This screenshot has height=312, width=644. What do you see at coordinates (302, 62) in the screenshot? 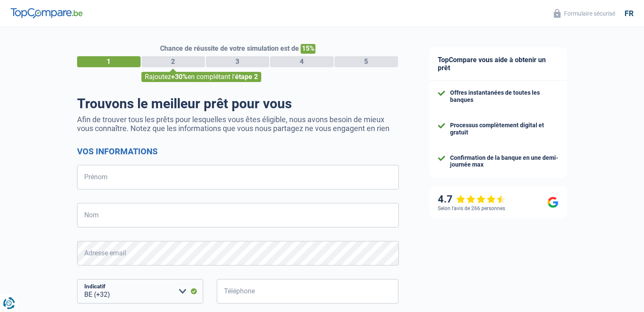
I see `div: 4` at bounding box center [302, 62].